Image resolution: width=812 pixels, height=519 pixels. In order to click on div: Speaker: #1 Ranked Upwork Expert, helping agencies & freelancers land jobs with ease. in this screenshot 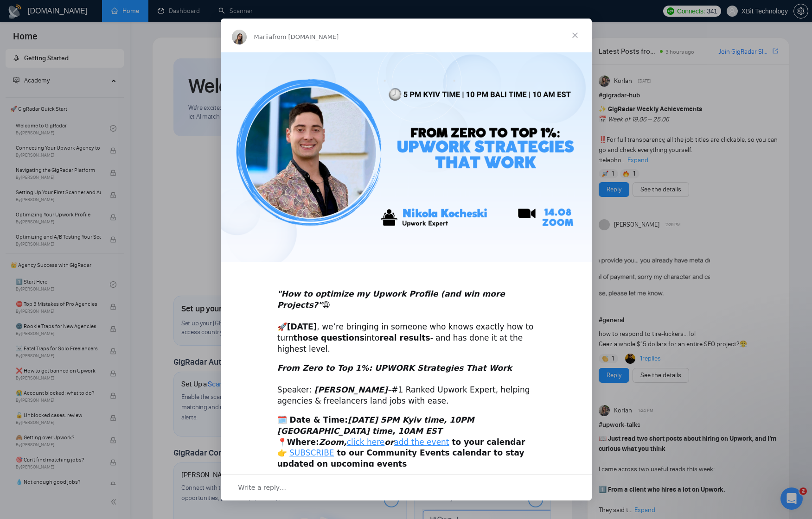, I will do `click(406, 385)`.